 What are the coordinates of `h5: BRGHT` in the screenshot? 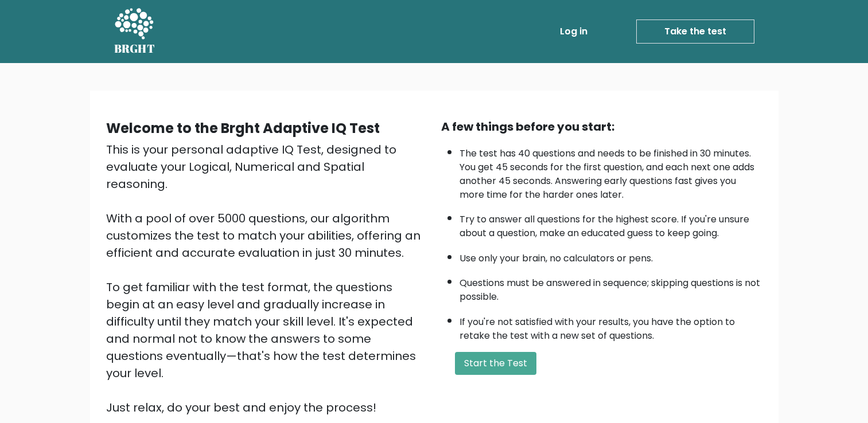 It's located at (135, 48).